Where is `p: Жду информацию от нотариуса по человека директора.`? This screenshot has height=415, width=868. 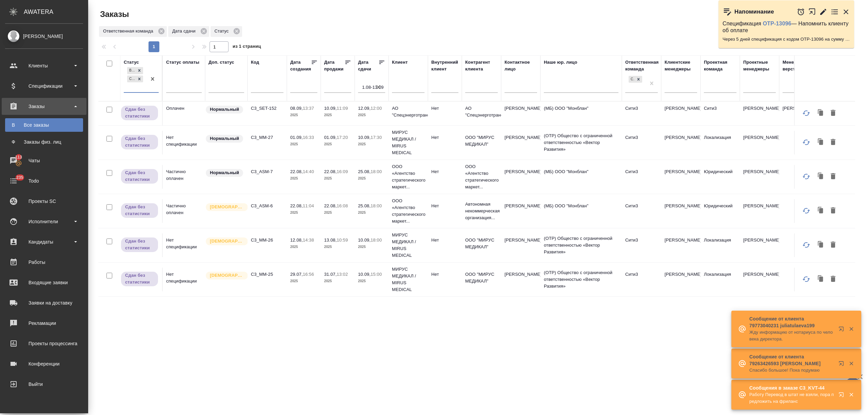 p: Жду информацию от нотариуса по человека директора. is located at coordinates (792, 335).